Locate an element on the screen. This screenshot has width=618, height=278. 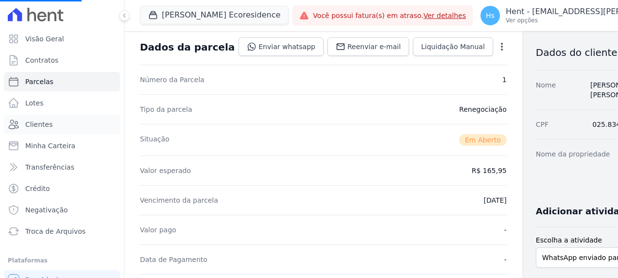
a: Enviar whatsapp is located at coordinates (281, 47).